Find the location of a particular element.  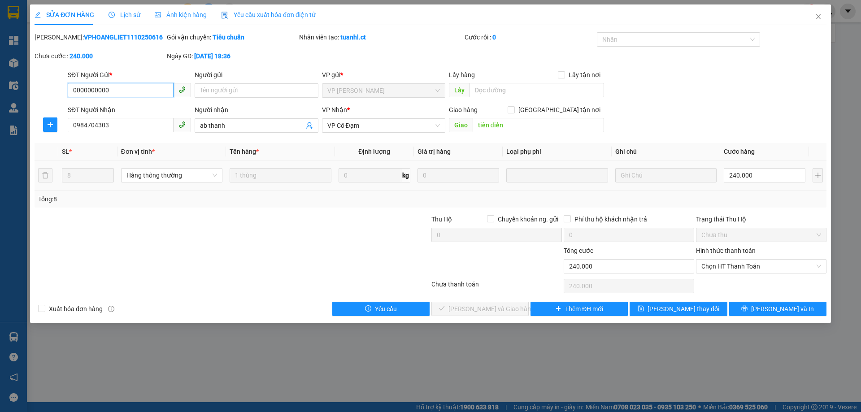

span: VP Nhận is located at coordinates (334, 110).